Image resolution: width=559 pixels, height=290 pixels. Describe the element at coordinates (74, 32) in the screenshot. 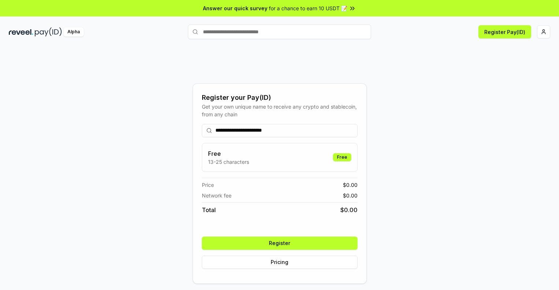

I see `div: Alpha` at that location.